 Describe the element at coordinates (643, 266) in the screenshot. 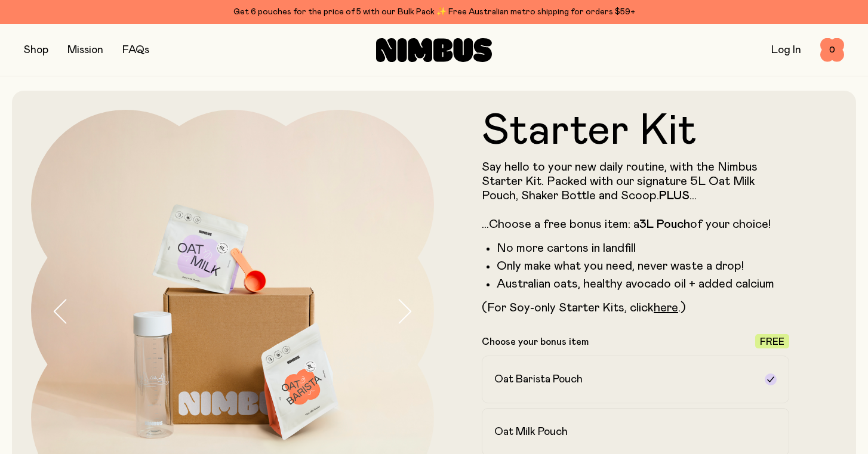

I see `li: Only make what you need, never waste a drop!` at that location.